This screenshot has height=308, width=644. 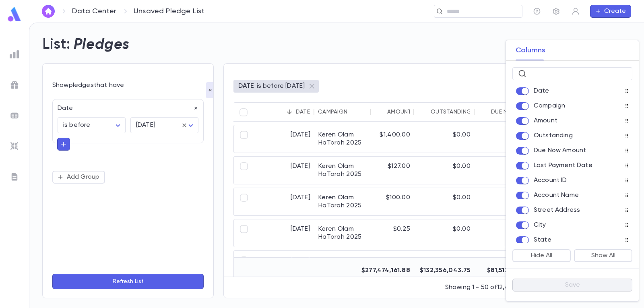 What do you see at coordinates (603, 255) in the screenshot?
I see `button: Show All` at bounding box center [603, 255].